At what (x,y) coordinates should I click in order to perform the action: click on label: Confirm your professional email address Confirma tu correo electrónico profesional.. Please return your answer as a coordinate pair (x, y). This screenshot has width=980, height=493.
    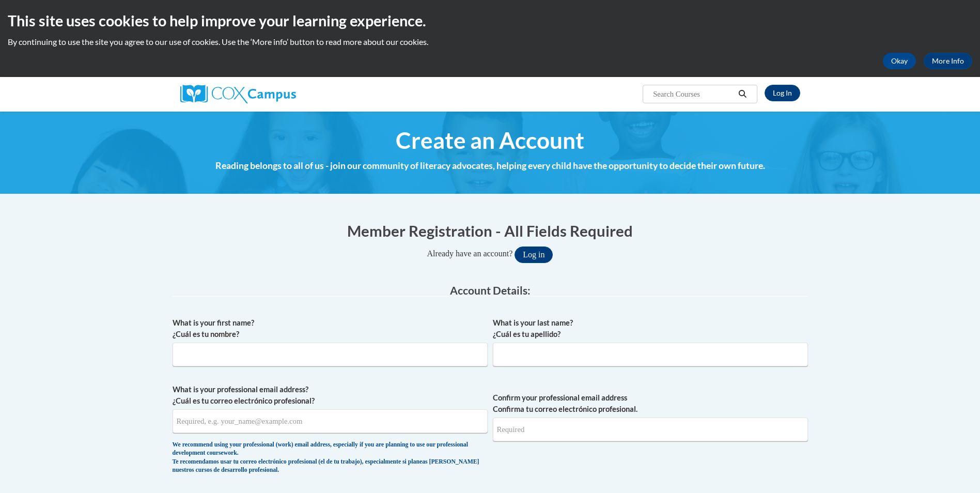
    Looking at the image, I should click on (650, 403).